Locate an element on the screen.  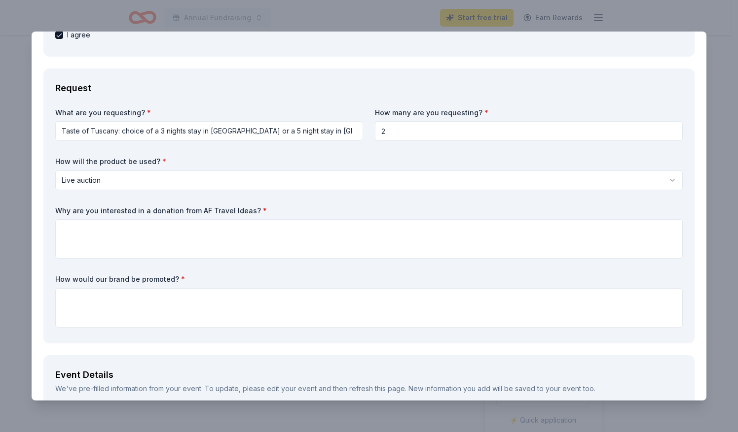
div: Event Details is located at coordinates (369, 375).